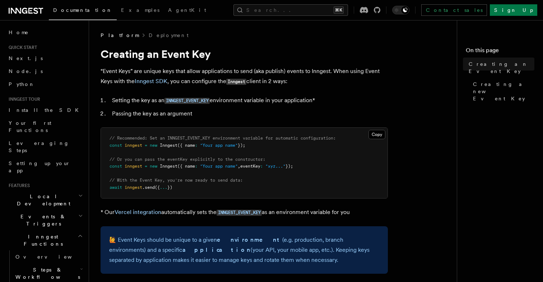 Image resolution: width=543 pixels, height=282 pixels. Describe the element at coordinates (45, 84) in the screenshot. I see `a: Python` at that location.